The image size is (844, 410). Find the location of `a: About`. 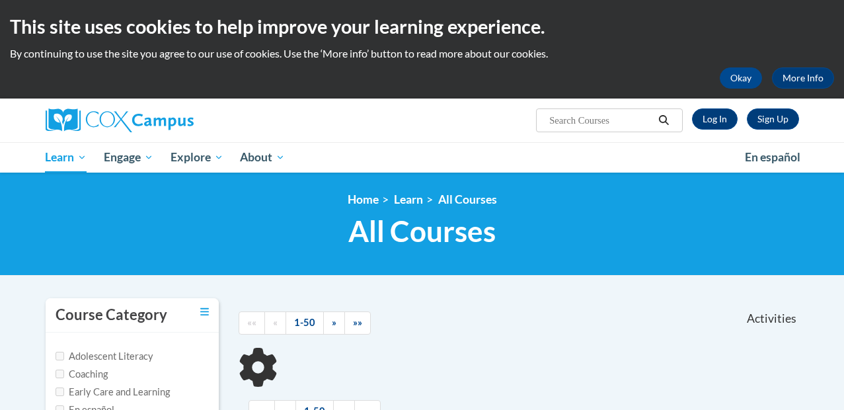

a: About is located at coordinates (262, 157).